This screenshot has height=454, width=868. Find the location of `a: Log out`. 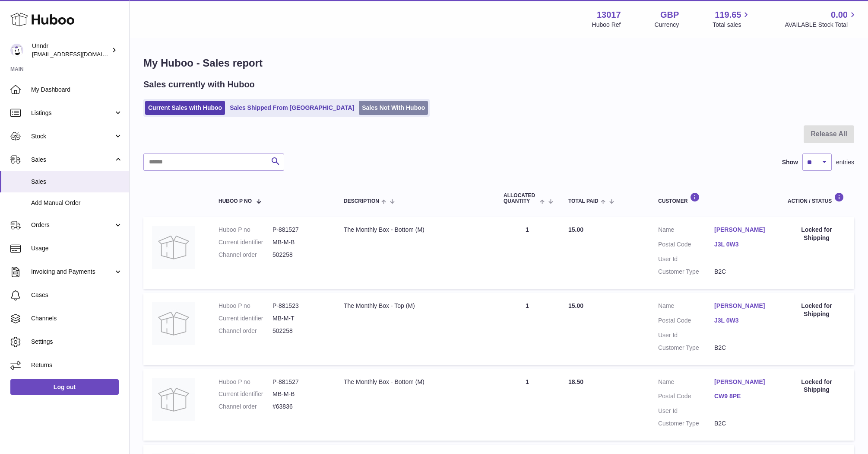

a: Log out is located at coordinates (65, 387).